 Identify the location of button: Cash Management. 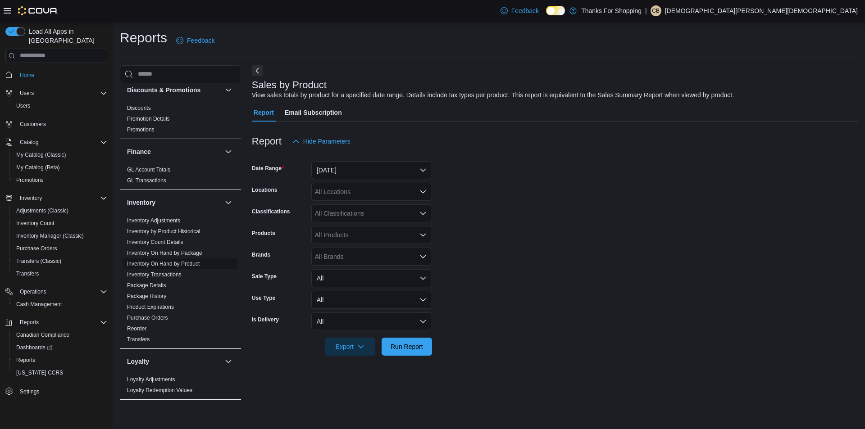
(60, 305).